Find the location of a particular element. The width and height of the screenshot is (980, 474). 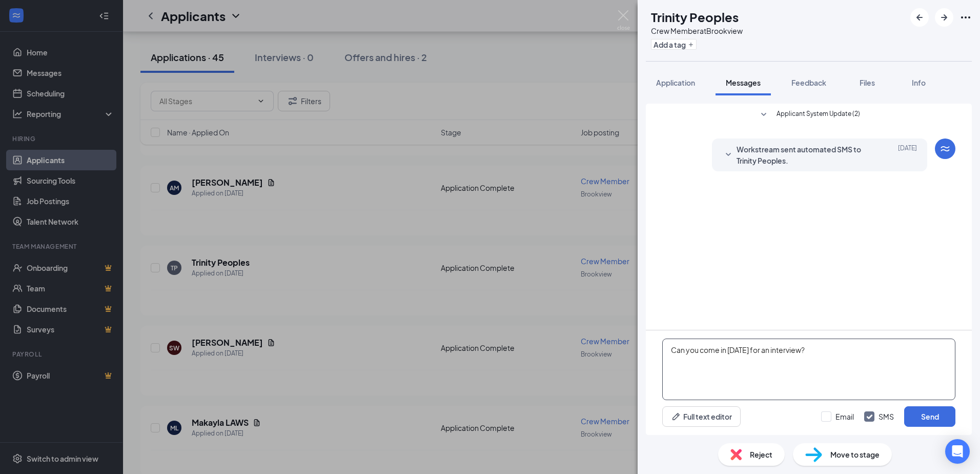

svg: Plus is located at coordinates (691, 44).